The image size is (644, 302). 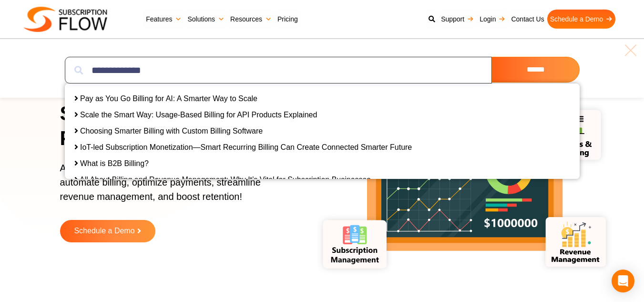 What do you see at coordinates (173, 187) in the screenshot?
I see `p: AI-powered subscription management platform to automate billing, optimize payments, streamline re...` at bounding box center [173, 187].